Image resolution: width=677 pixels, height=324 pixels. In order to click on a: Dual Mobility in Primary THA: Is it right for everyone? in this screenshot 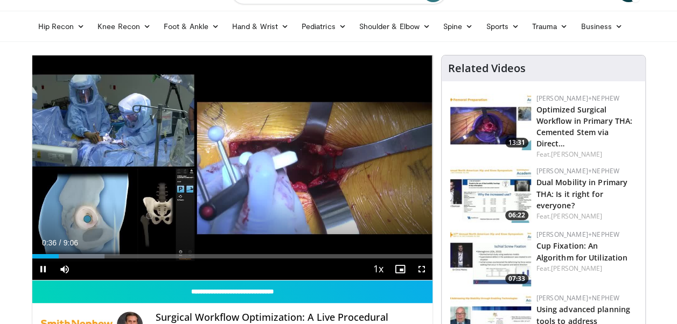, I will do `click(582, 193)`.